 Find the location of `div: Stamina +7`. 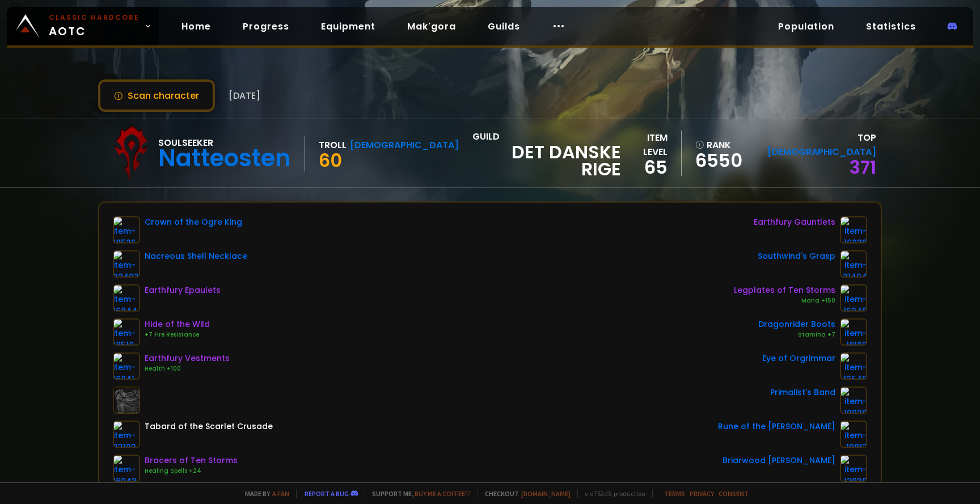

div: Stamina +7 is located at coordinates (797, 335).